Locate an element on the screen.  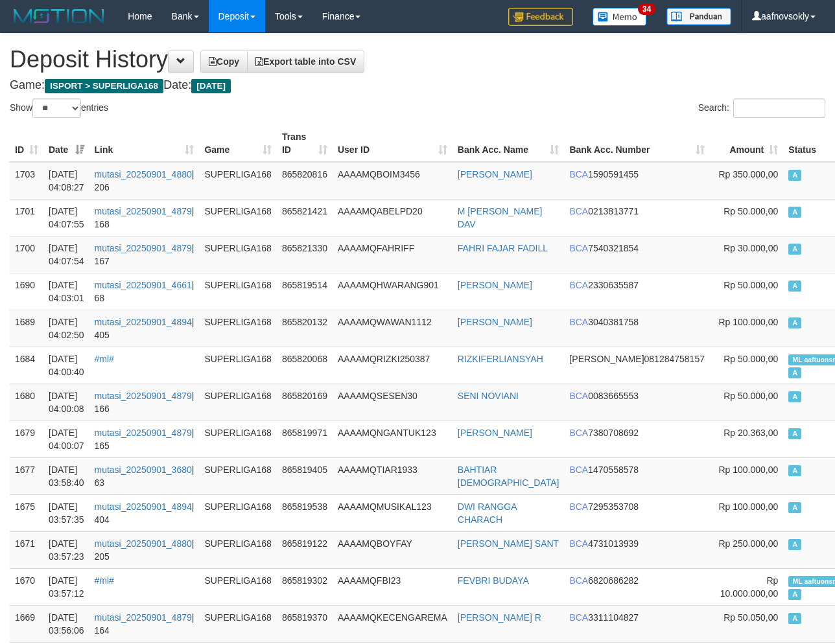
span: Rp 50.050,00 is located at coordinates (750, 617).